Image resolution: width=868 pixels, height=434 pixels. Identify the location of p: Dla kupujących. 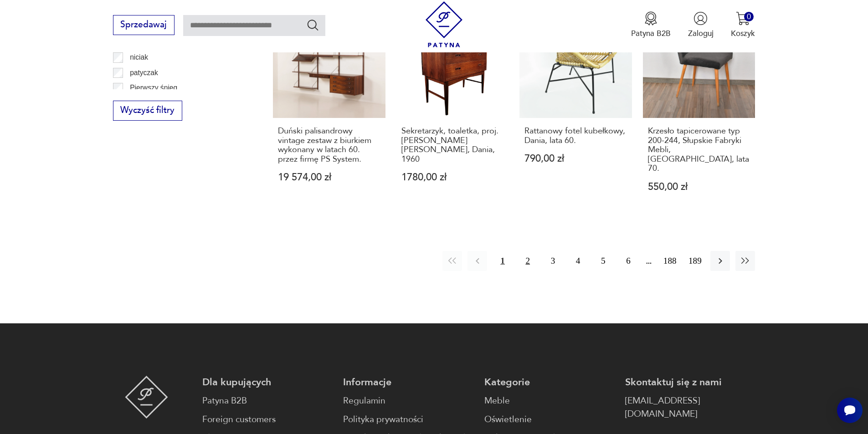
(268, 382).